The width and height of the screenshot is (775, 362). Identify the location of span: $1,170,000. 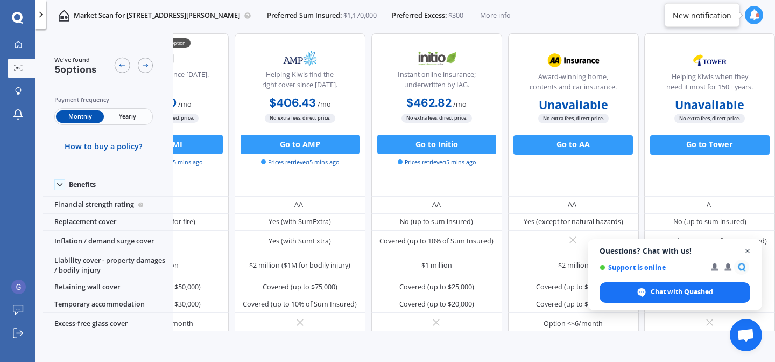
(360, 16).